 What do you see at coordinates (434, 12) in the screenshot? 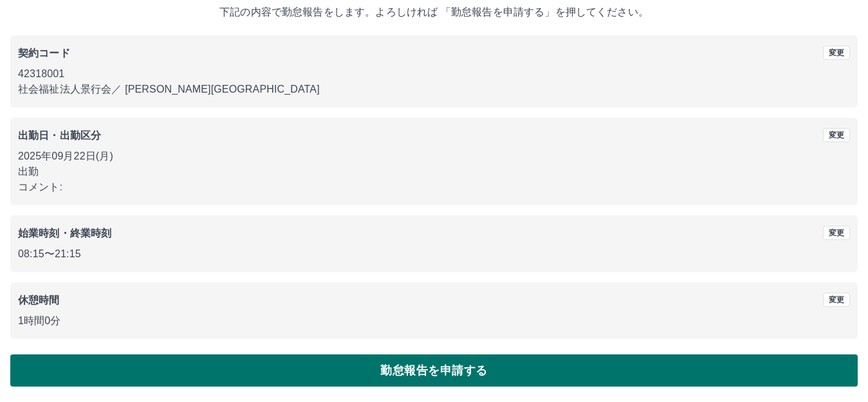
I see `p: 下記の内容で勤怠報告をします。よろしければ 「勤怠報告を申請する」を押してください。` at bounding box center [434, 12].